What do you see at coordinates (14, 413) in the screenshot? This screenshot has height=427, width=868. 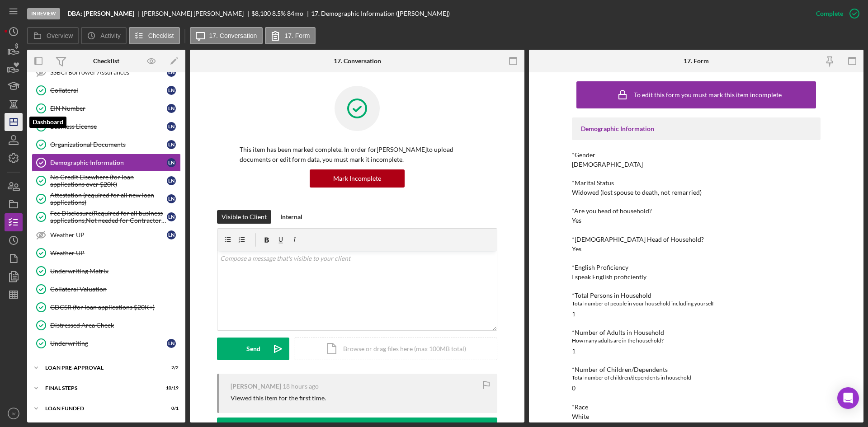 I see `button: IV` at bounding box center [14, 413].